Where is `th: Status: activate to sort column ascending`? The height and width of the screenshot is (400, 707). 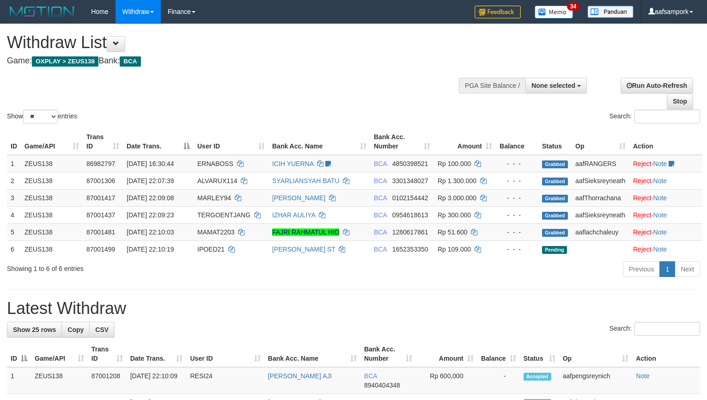
th: Status: activate to sort column ascending is located at coordinates (540, 354).